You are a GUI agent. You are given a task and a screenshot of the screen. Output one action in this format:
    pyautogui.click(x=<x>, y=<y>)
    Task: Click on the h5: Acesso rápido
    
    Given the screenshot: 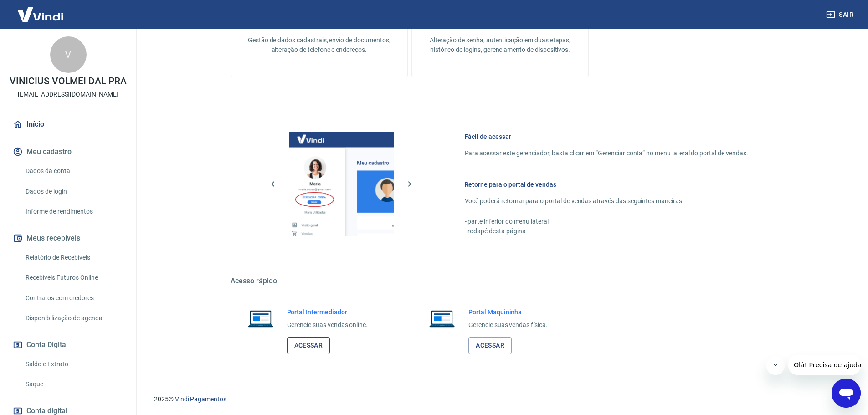 What is the action you would take?
    pyautogui.click(x=500, y=281)
    